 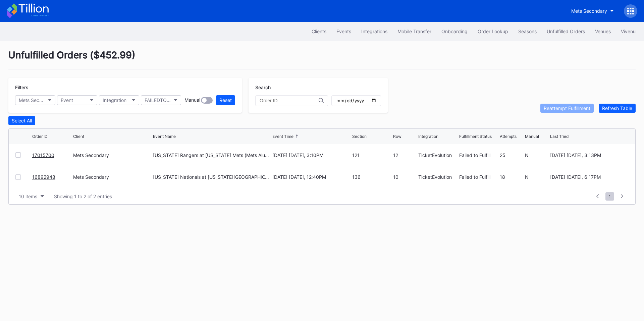 What do you see at coordinates (374, 31) in the screenshot?
I see `div: Integrations` at bounding box center [374, 31].